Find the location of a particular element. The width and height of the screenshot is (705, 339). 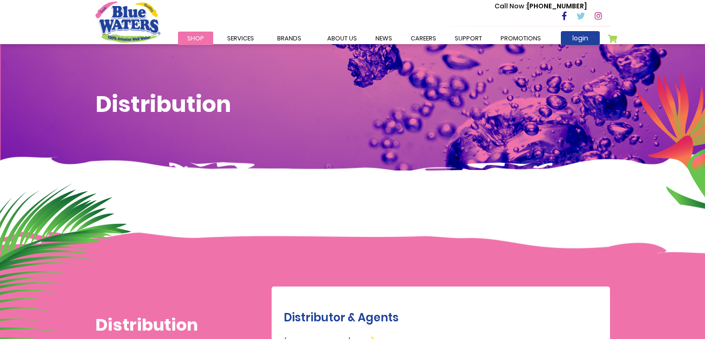

a: about us is located at coordinates (342, 38).